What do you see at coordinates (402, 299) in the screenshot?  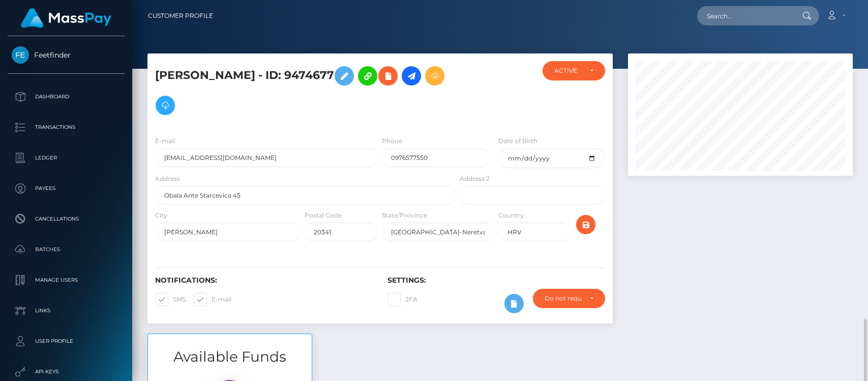 I see `label: 2FA` at bounding box center [402, 299].